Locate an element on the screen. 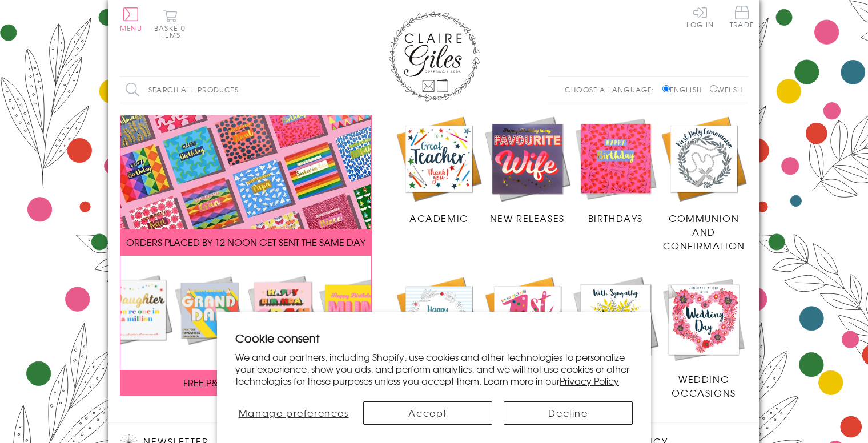 This screenshot has height=443, width=868. input: Welsh is located at coordinates (714, 88).